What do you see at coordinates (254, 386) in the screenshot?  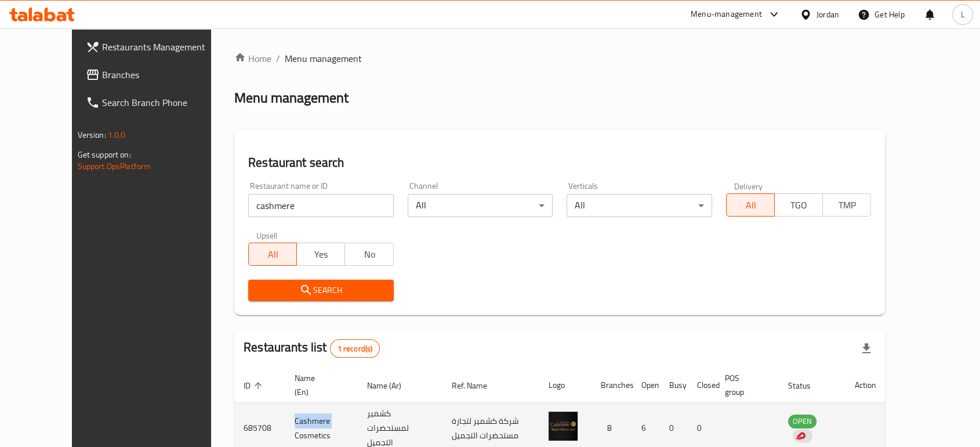 I see `span: ID` at bounding box center [254, 386].